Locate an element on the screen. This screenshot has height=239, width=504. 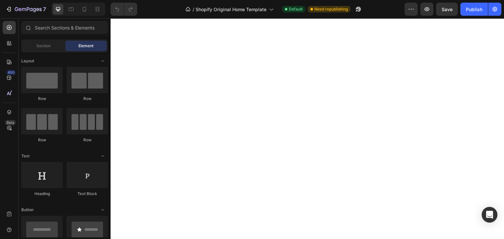
input: Search Sections & Elements is located at coordinates (65, 28).